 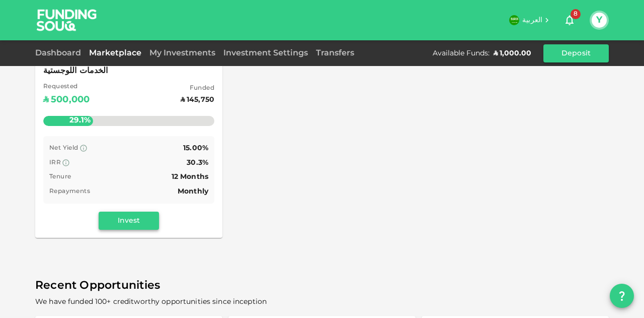 What do you see at coordinates (195, 148) in the screenshot?
I see `span: 15.00%` at bounding box center [195, 148].